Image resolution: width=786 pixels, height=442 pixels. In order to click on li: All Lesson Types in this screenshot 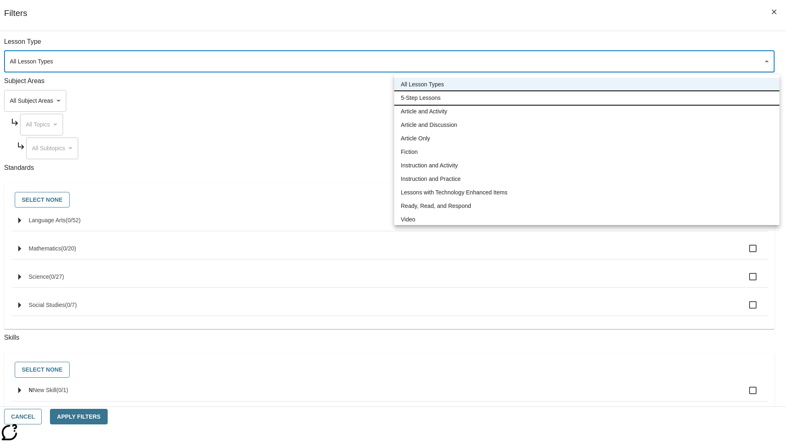, I will do `click(587, 84)`.